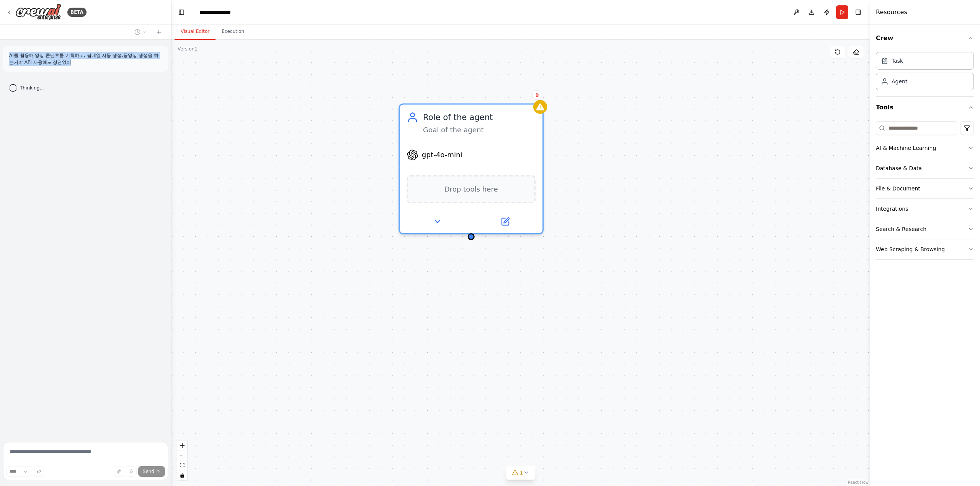 The image size is (980, 486). What do you see at coordinates (183, 466) in the screenshot?
I see `button: fit view` at bounding box center [183, 466].